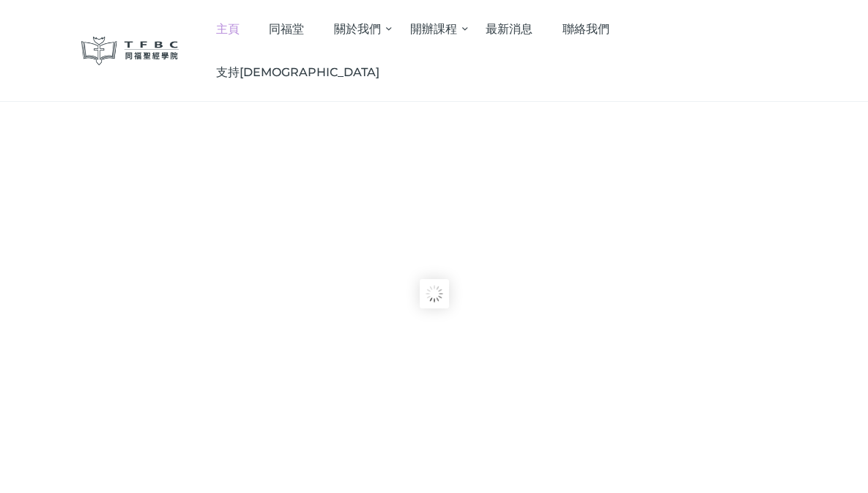  What do you see at coordinates (586, 29) in the screenshot?
I see `a: 聯絡我們` at bounding box center [586, 29].